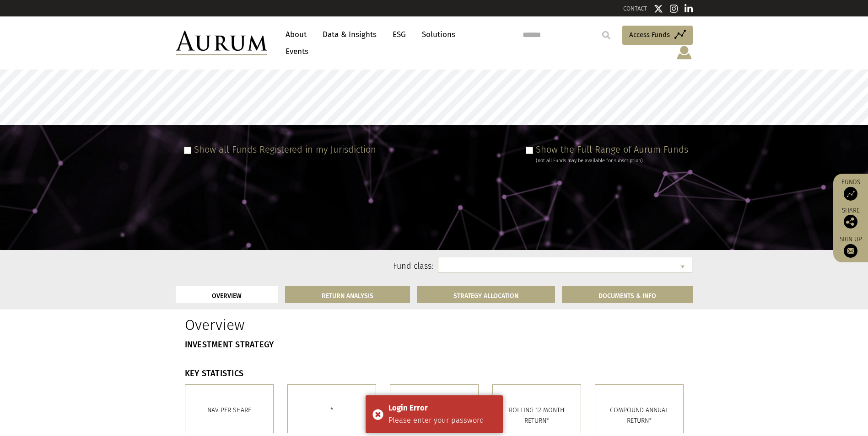  What do you see at coordinates (399, 35) in the screenshot?
I see `a: ESG` at bounding box center [399, 35].